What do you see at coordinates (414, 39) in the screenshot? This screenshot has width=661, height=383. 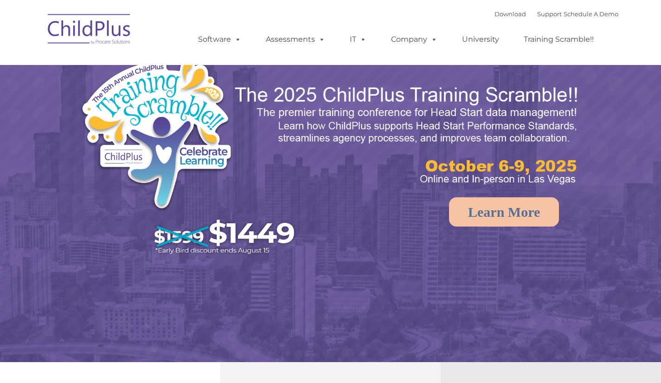 I see `a: Company` at bounding box center [414, 39].